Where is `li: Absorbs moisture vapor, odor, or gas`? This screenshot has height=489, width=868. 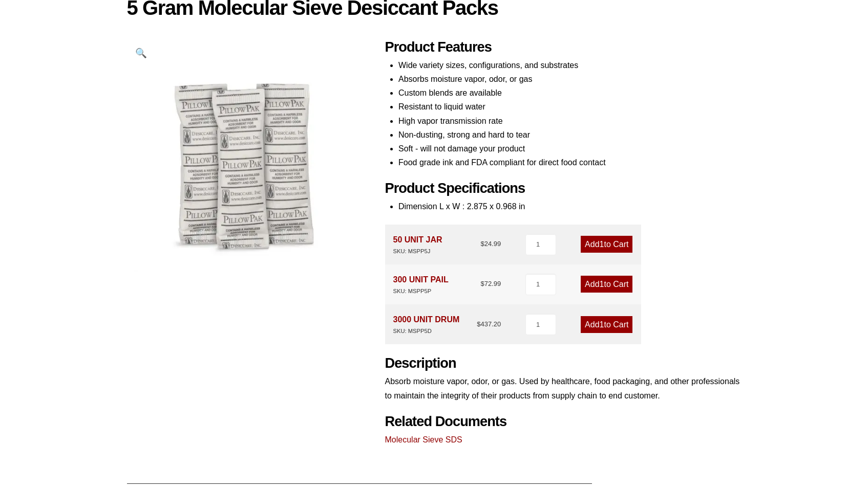 li: Absorbs moisture vapor, odor, or gas is located at coordinates (570, 79).